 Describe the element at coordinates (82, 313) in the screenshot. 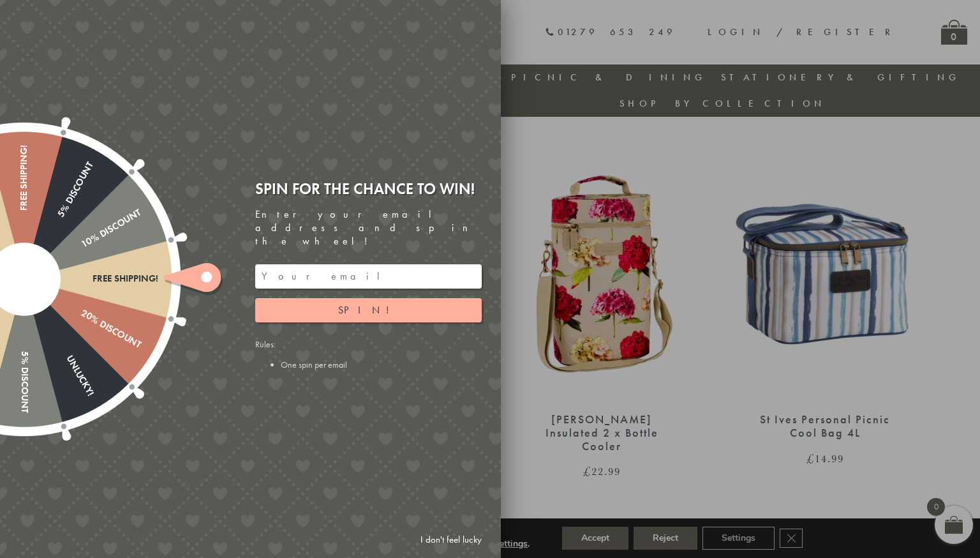

I see `div: 20% Discount` at that location.